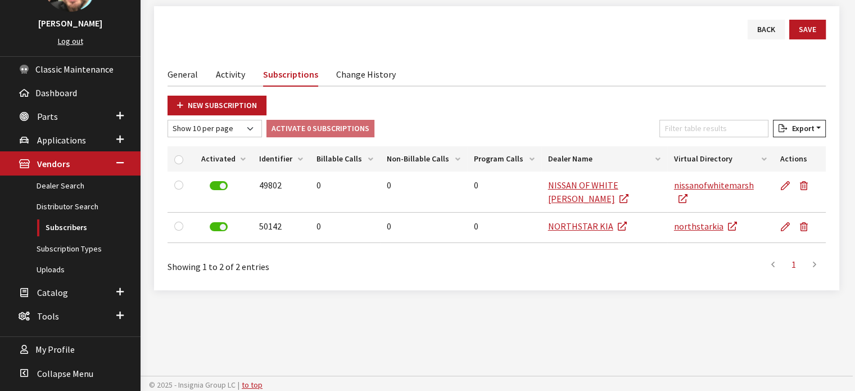 This screenshot has height=391, width=855. What do you see at coordinates (801, 128) in the screenshot?
I see `span: Export` at bounding box center [801, 128].